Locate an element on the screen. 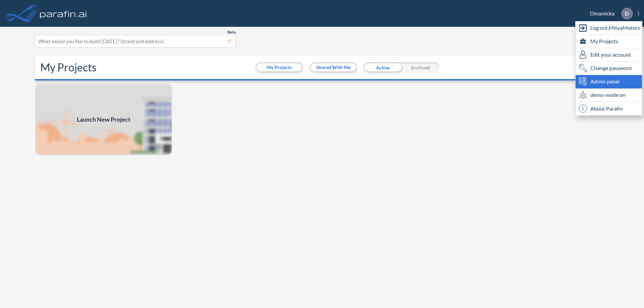 The image size is (644, 308). span: Log out, MityaMotors is located at coordinates (615, 28).